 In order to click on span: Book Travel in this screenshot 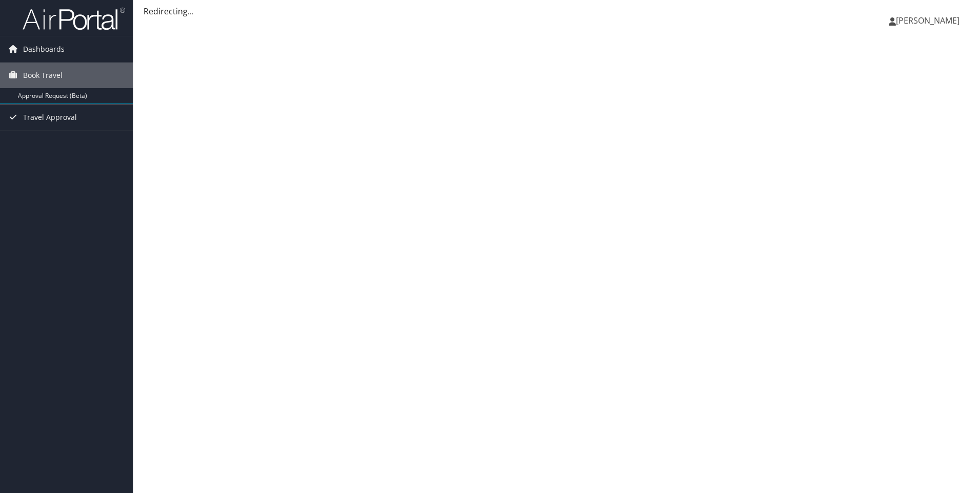, I will do `click(42, 75)`.